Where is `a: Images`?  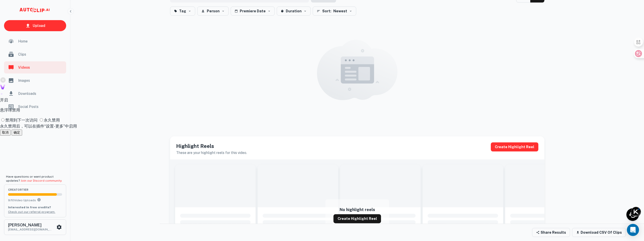
a: Images is located at coordinates (35, 80).